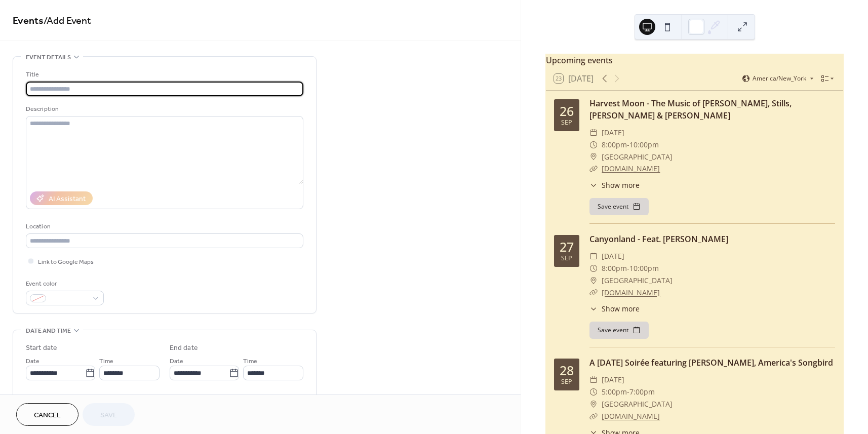 The width and height of the screenshot is (868, 434). What do you see at coordinates (41, 347) in the screenshot?
I see `div: Start date` at bounding box center [41, 347].